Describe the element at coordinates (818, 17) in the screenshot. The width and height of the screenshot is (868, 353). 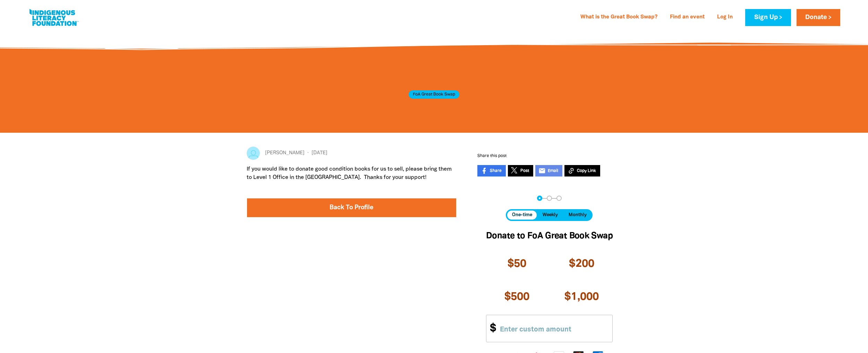
I see `a: Donate` at that location.